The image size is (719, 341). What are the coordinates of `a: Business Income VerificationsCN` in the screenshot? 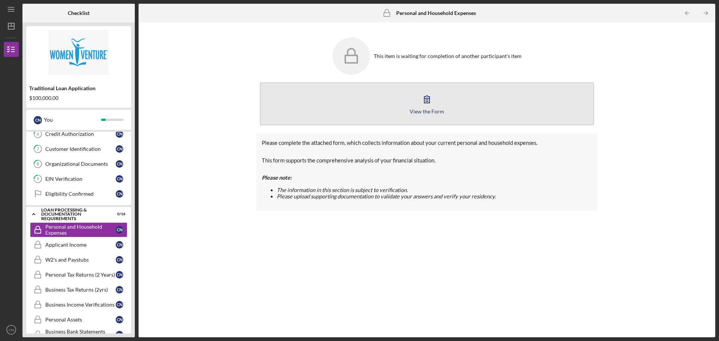 It's located at (79, 305).